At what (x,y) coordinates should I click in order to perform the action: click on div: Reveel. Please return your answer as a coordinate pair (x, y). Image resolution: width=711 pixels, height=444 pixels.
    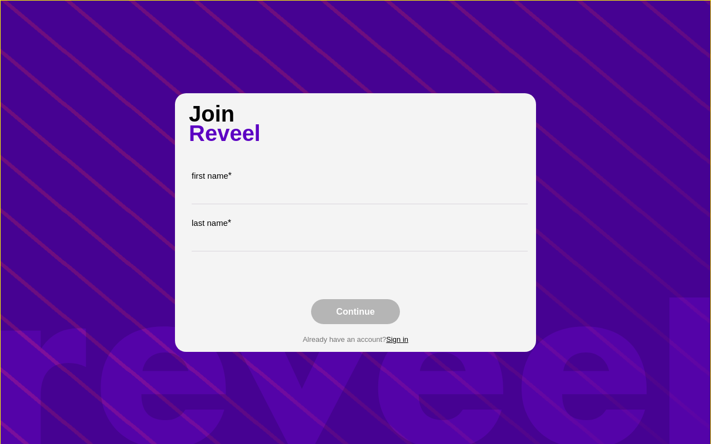
    Looking at the image, I should click on (358, 133).